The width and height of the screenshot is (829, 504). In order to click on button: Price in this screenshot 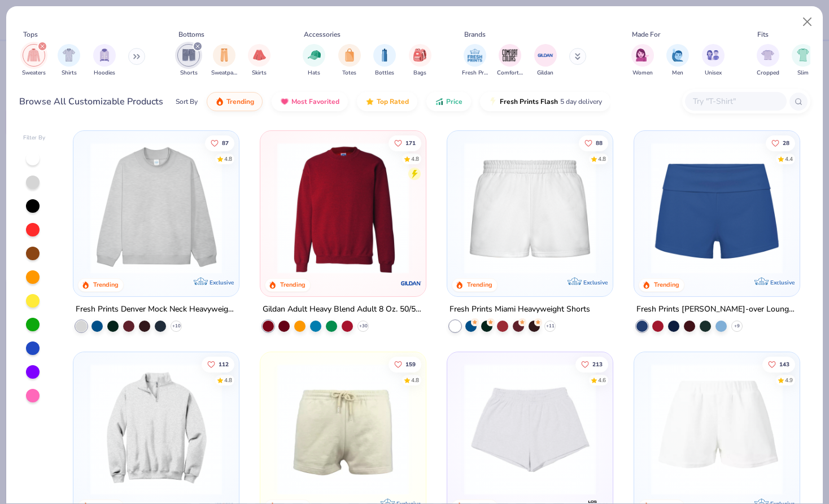, I will do `click(448, 101)`.